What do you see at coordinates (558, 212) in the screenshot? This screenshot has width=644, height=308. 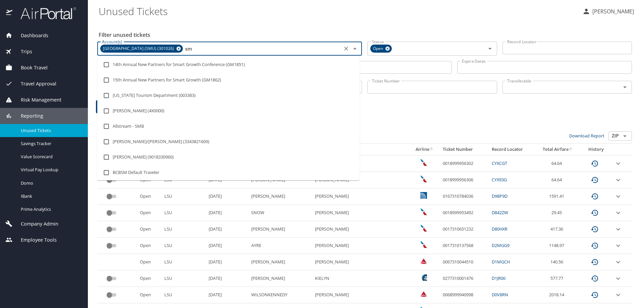 I see `td: 29.45` at bounding box center [558, 212].